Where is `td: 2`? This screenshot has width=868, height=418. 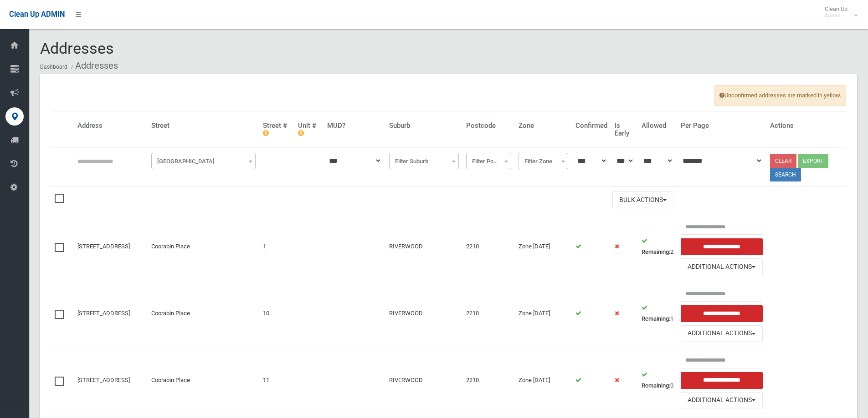 td: 2 is located at coordinates (657, 246).